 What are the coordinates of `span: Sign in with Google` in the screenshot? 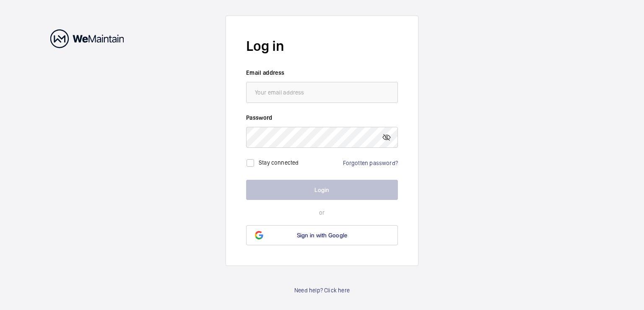 It's located at (322, 235).